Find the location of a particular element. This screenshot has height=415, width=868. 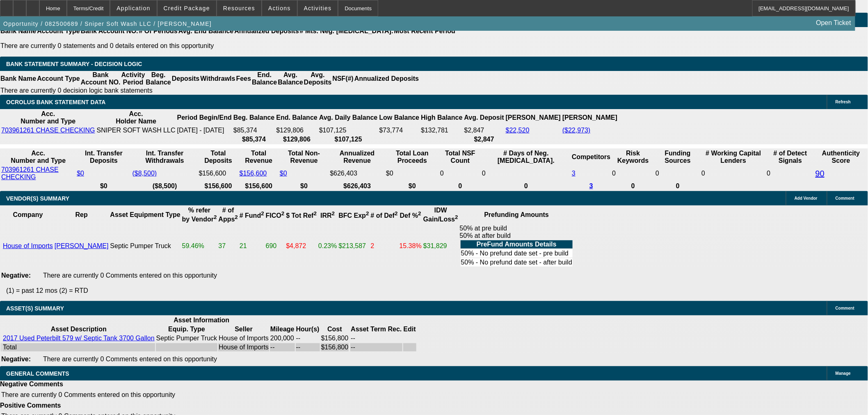

th: Avg. Daily Balance is located at coordinates (349, 118).